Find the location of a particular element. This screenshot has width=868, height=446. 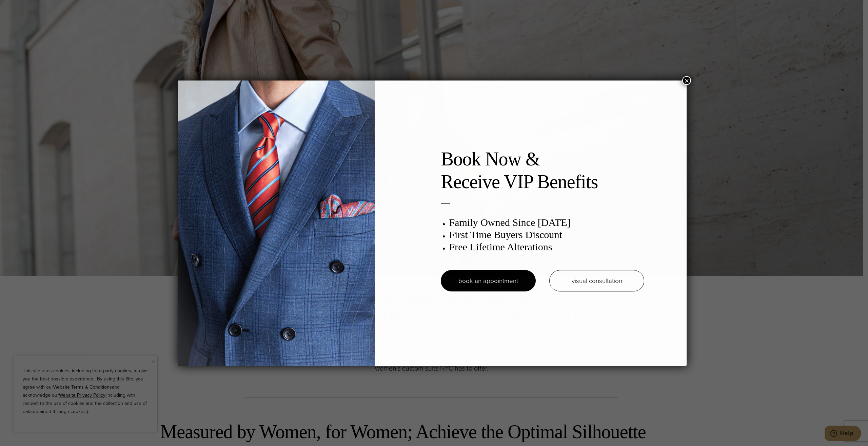

button: Close is located at coordinates (687, 81).